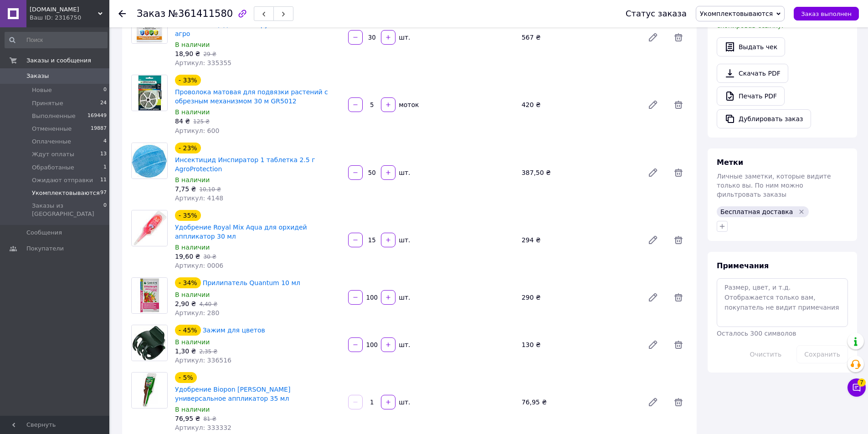  Describe the element at coordinates (245, 164) in the screenshot. I see `a: Инсектицид Инспиратор 1 таблетка 2.5 г AgroProtection` at that location.